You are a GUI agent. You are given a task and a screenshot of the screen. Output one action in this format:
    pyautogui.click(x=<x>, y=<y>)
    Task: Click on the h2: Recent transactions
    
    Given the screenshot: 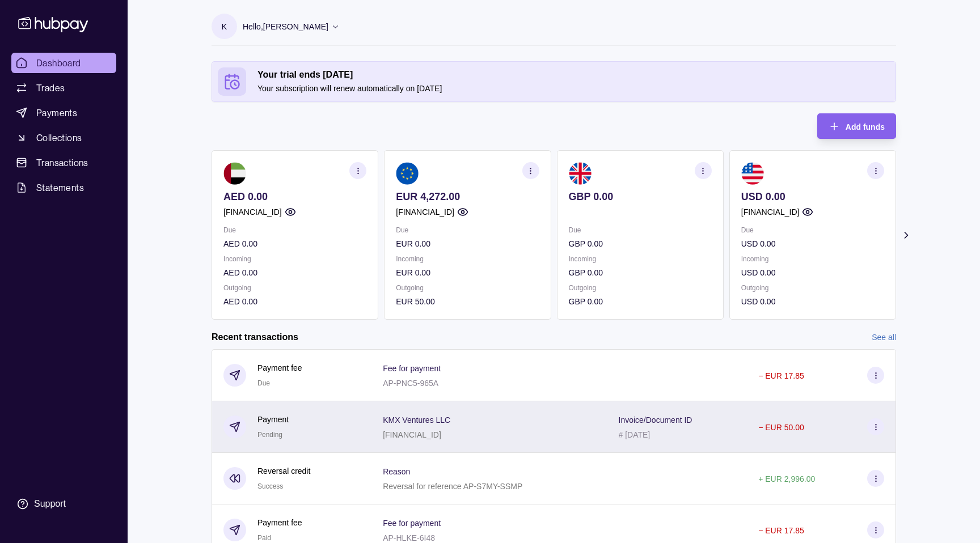 What is the action you would take?
    pyautogui.click(x=255, y=338)
    